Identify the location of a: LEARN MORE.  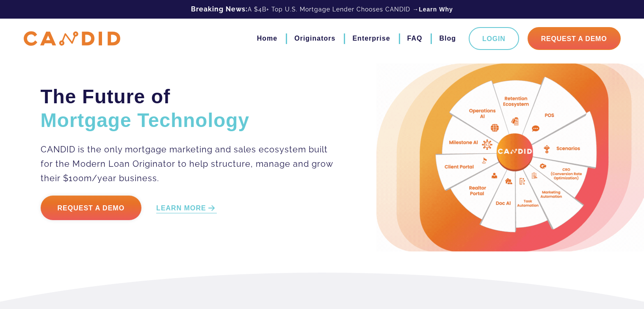
(187, 208).